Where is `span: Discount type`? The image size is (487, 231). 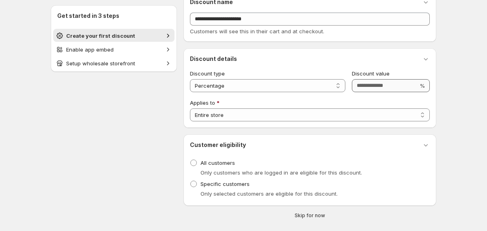
span: Discount type is located at coordinates (207, 73).